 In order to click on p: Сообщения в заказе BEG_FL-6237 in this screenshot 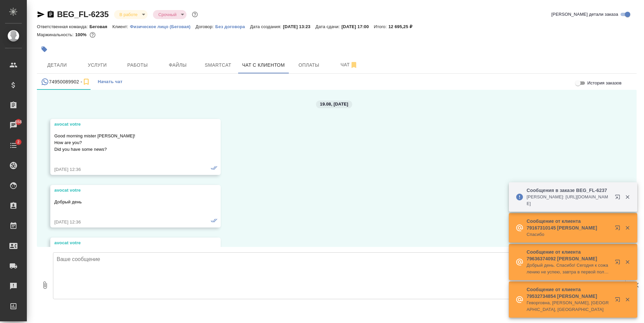, I will do `click(569, 190)`.